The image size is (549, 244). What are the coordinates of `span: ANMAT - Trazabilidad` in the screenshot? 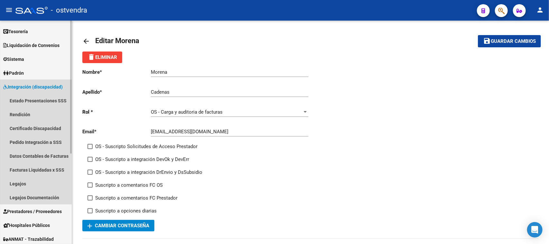 It's located at (28, 239).